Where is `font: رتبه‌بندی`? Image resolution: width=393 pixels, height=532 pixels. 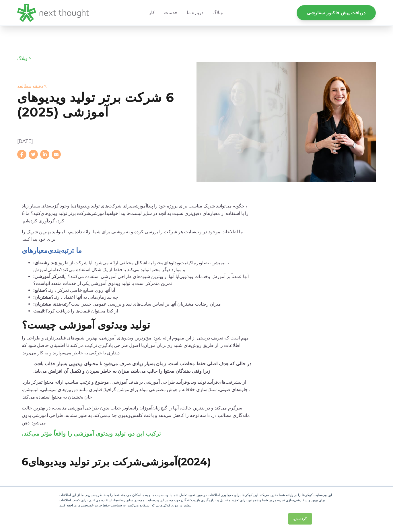
font: رتبه‌بندی is located at coordinates (60, 250).